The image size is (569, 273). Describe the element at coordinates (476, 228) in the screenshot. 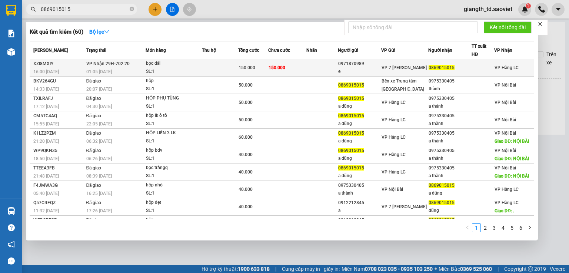

I see `li: 1` at that location.